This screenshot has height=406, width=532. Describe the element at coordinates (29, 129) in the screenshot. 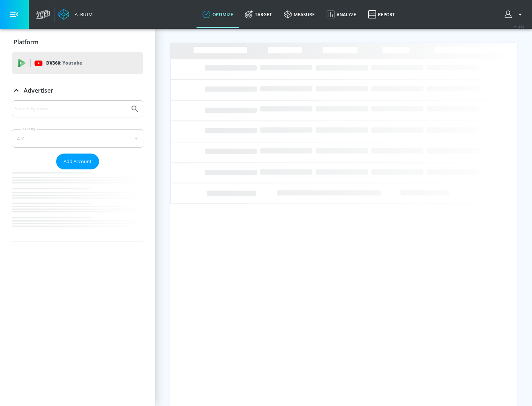

I see `label: Sort By` at that location.